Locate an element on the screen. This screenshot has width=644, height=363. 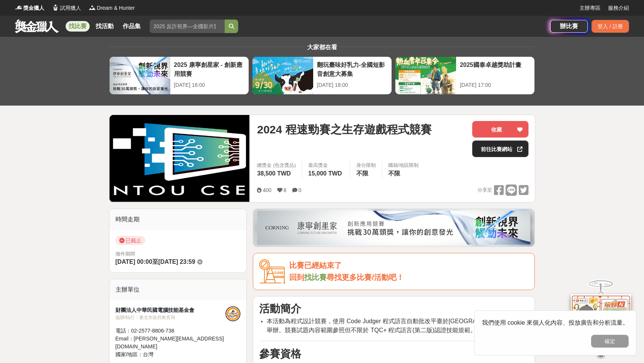
a: 服務介紹 is located at coordinates (618, 8).